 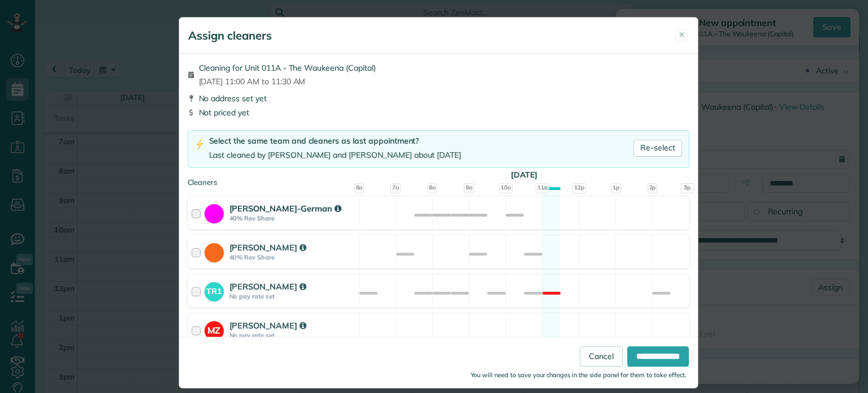 I want to click on img: lightning-bolt-icon-94e5364df696ac2de96d3a42b8a9ff6ba979493684c50e6bbbcda72601fa0d29.png, so click(x=199, y=145).